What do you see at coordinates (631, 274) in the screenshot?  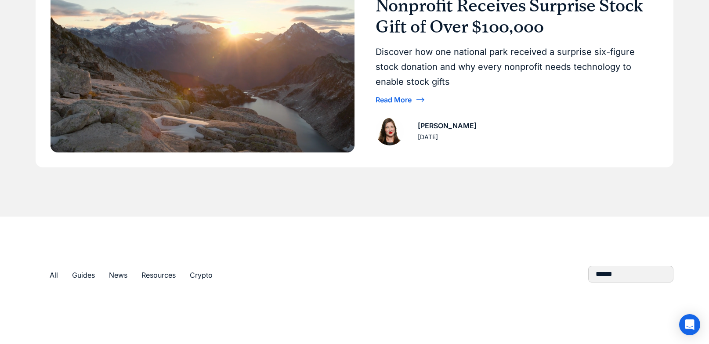 I see `form: Blog Search` at bounding box center [631, 274].